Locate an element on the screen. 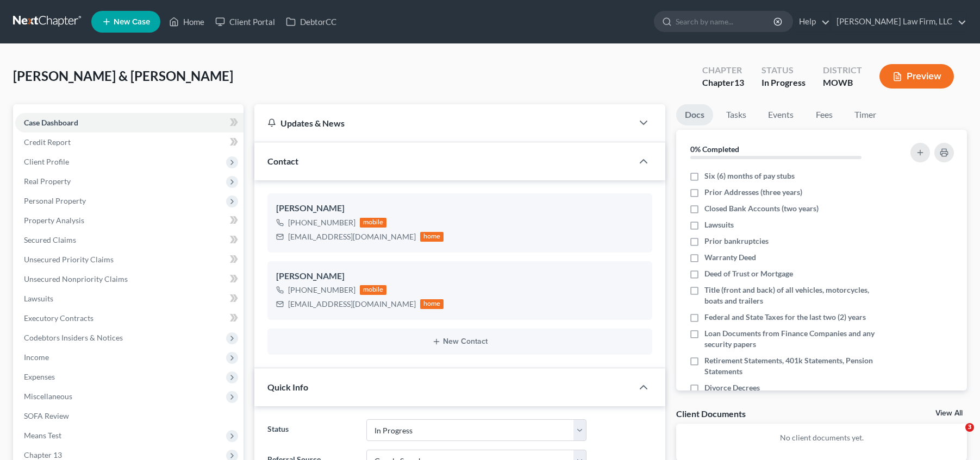 This screenshot has width=980, height=460. span: Divorce Decrees is located at coordinates (732, 388).